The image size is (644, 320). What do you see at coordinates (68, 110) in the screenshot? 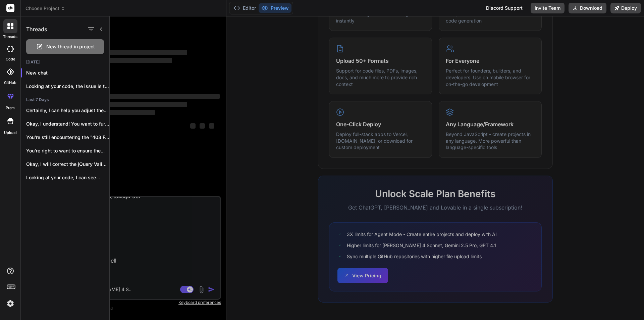
I see `p: Certainly, I can help you adjust the...` at bounding box center [68, 110].